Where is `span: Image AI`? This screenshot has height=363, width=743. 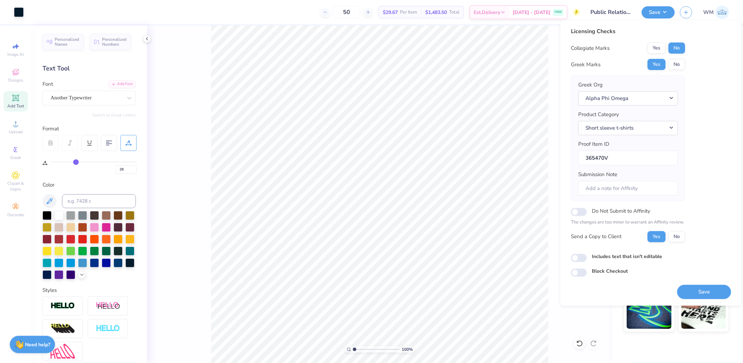 span: Image AI is located at coordinates (16, 54).